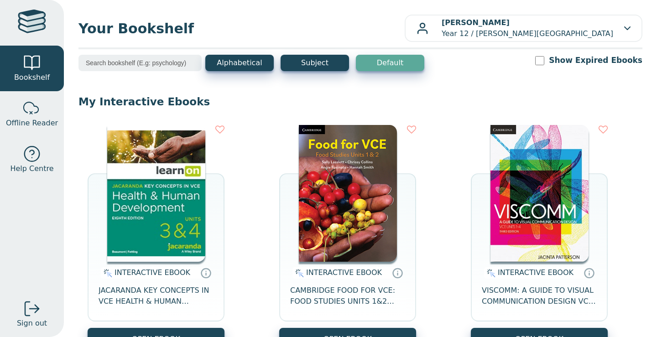  What do you see at coordinates (360, 102) in the screenshot?
I see `p: My Interactive Ebooks` at bounding box center [360, 102].